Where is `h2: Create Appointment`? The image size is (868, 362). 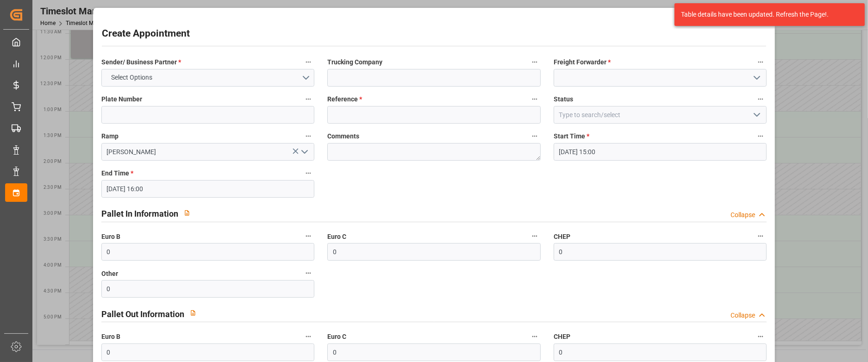
h2: Create Appointment is located at coordinates (146, 34).